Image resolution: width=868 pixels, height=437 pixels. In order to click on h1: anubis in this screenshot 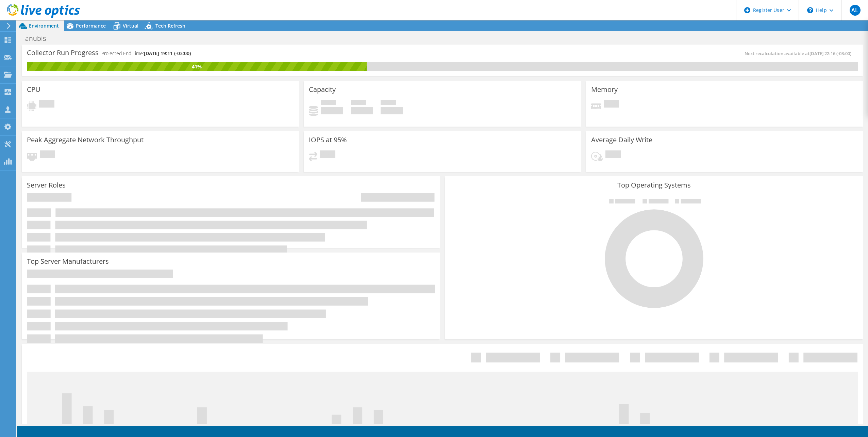, I will do `click(39, 38)`.